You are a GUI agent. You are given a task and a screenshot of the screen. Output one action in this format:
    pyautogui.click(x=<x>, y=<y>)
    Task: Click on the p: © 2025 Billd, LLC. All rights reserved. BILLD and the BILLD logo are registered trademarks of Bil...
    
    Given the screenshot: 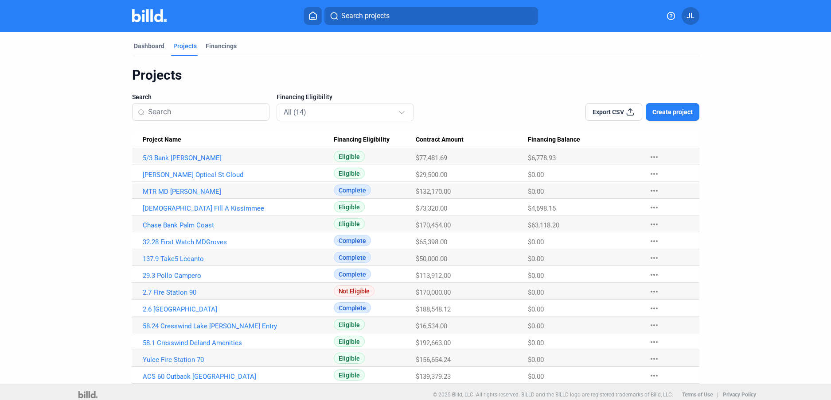 What is the action you would take?
    pyautogui.click(x=553, y=395)
    